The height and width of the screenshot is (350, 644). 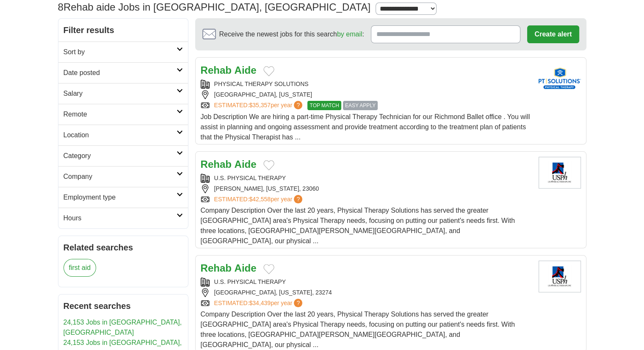 What do you see at coordinates (259, 199) in the screenshot?
I see `a: ESTIMATED:$42,558per year?` at bounding box center [259, 199].